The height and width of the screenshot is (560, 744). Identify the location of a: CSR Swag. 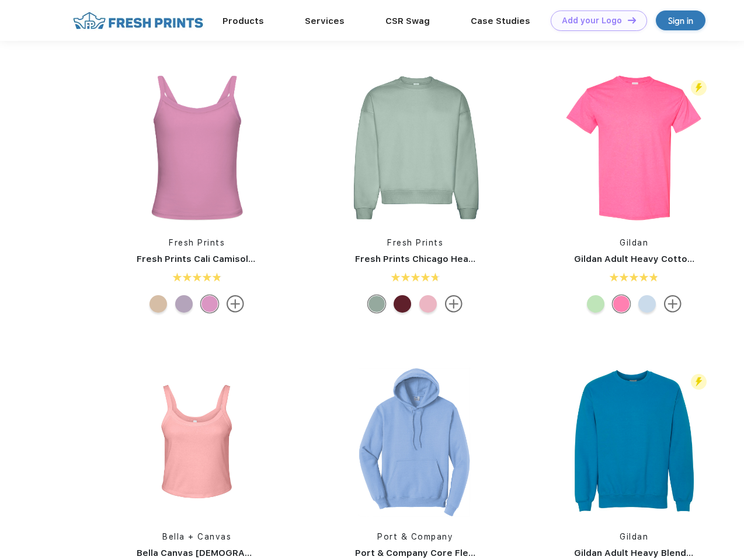
(407, 21).